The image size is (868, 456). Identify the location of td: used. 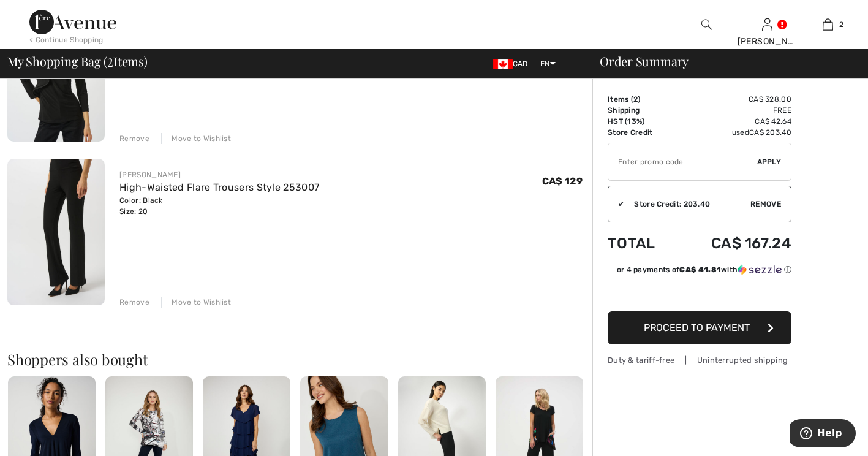
(733, 132).